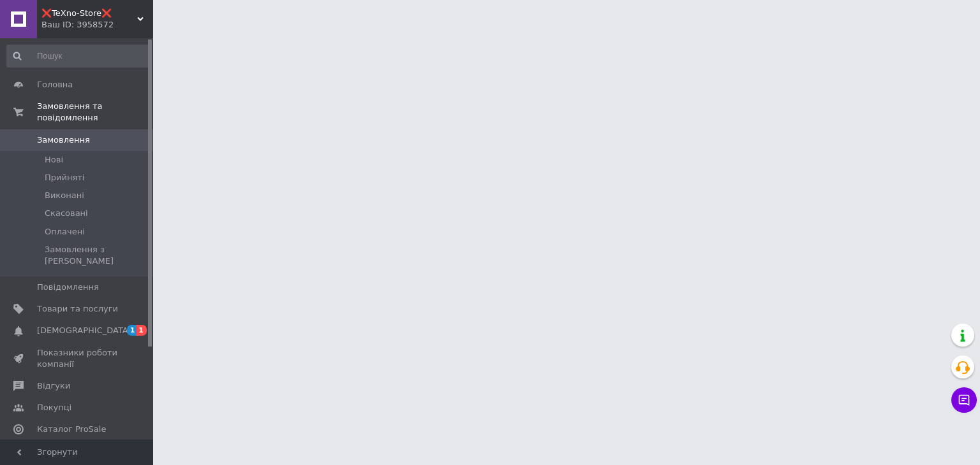 The width and height of the screenshot is (980, 465). Describe the element at coordinates (63, 140) in the screenshot. I see `span: Замовлення` at that location.